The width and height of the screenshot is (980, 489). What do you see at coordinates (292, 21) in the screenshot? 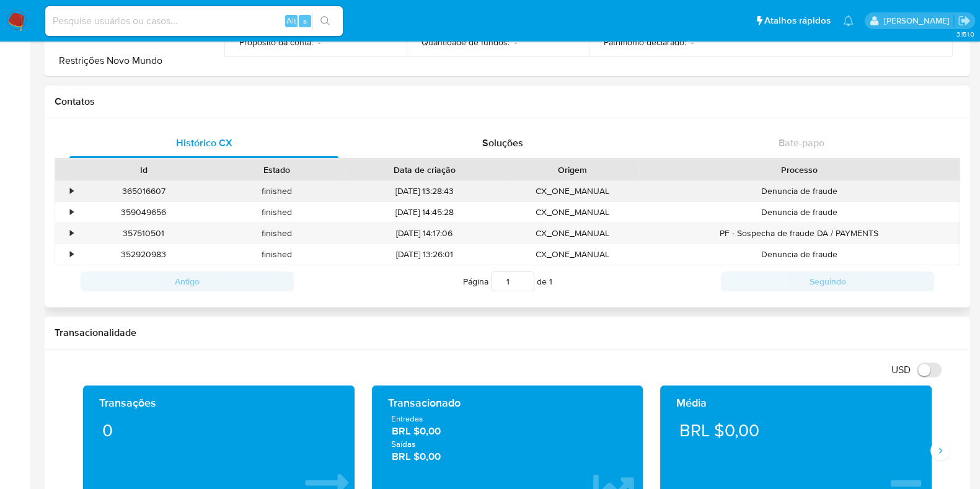
I see `span: Alt` at bounding box center [292, 21].